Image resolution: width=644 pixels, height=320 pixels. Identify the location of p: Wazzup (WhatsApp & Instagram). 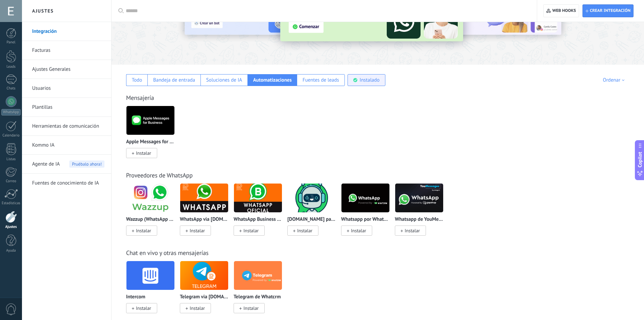
(150, 219).